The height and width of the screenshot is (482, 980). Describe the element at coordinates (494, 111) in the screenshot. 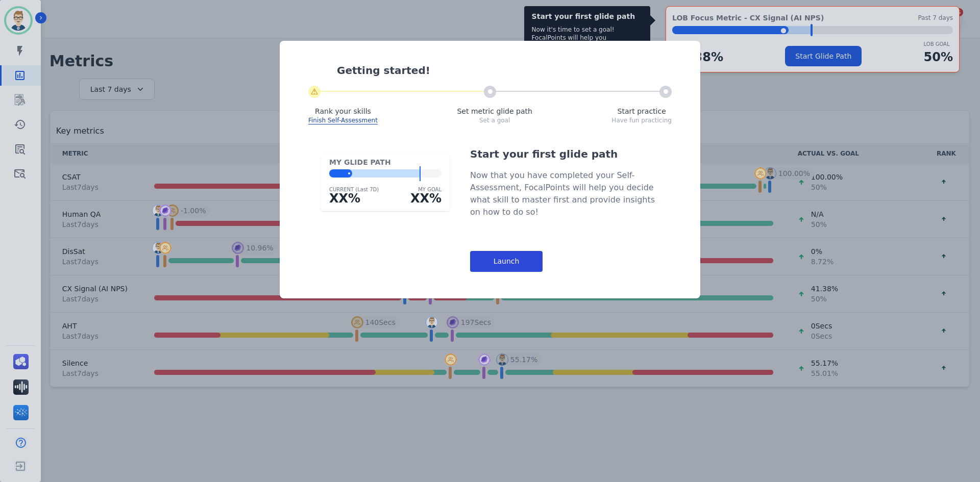

I see `div: Set metric glide path` at that location.